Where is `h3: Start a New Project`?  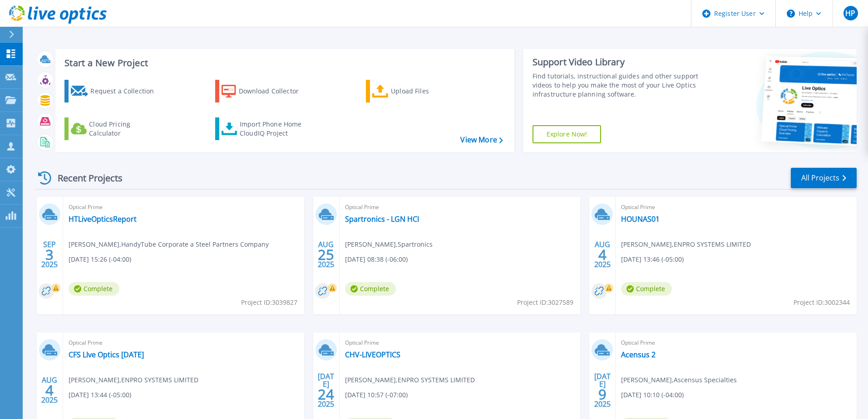
h3: Start a New Project is located at coordinates (284, 63).